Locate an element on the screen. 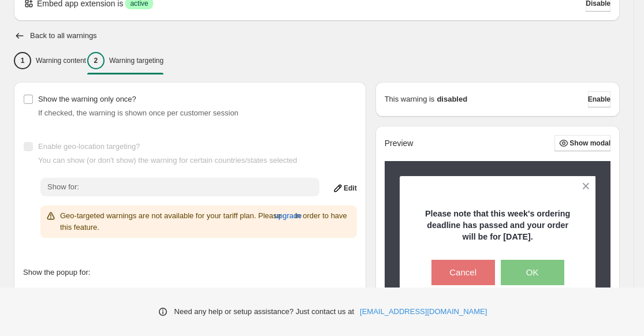 The height and width of the screenshot is (336, 644). span: Show the warning only once? is located at coordinates (87, 98).